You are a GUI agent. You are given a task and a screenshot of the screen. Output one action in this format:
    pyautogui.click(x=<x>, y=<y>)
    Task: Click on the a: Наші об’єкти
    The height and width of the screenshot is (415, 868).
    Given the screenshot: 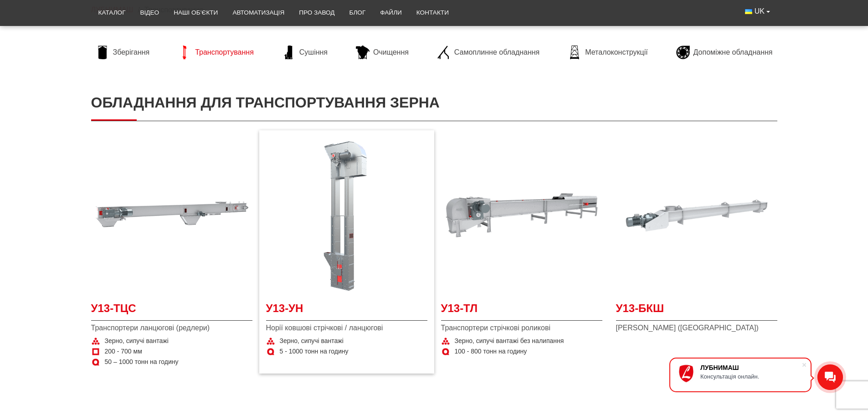 What is the action you would take?
    pyautogui.click(x=196, y=13)
    